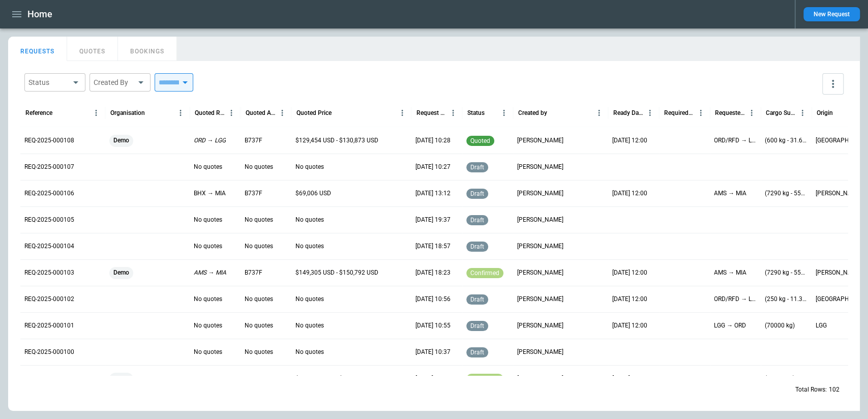  Describe the element at coordinates (802, 113) in the screenshot. I see `button: Cargo Summary column menu` at that location.